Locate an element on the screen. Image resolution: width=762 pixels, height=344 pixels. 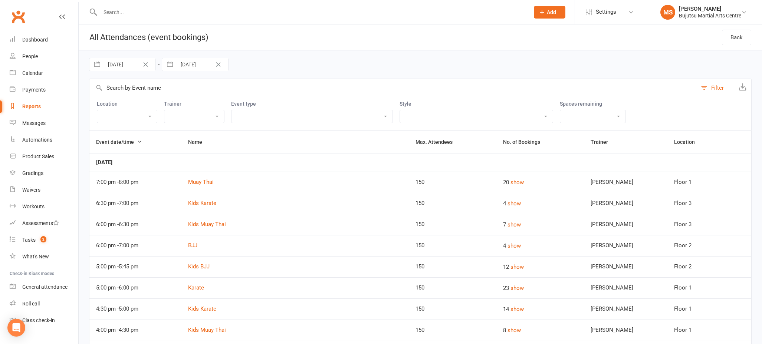
div: Open Intercom Messenger is located at coordinates (16, 328).